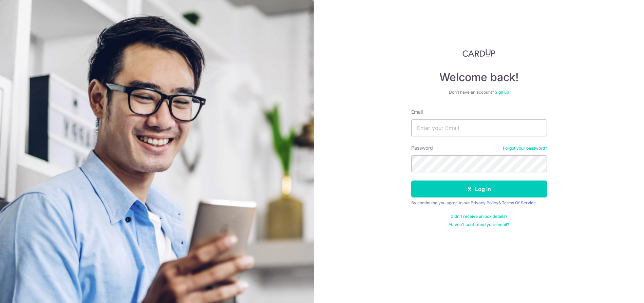  What do you see at coordinates (479, 189) in the screenshot?
I see `button: Log in` at bounding box center [479, 189].